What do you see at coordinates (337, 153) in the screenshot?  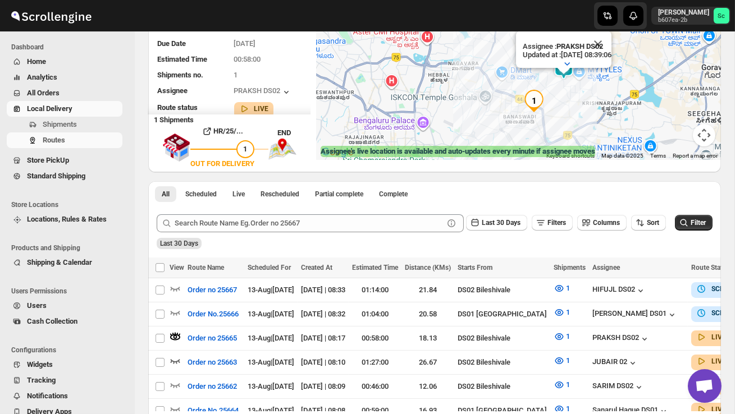 I see `a: Open this area in Google Maps (opens a new window)` at bounding box center [337, 153].